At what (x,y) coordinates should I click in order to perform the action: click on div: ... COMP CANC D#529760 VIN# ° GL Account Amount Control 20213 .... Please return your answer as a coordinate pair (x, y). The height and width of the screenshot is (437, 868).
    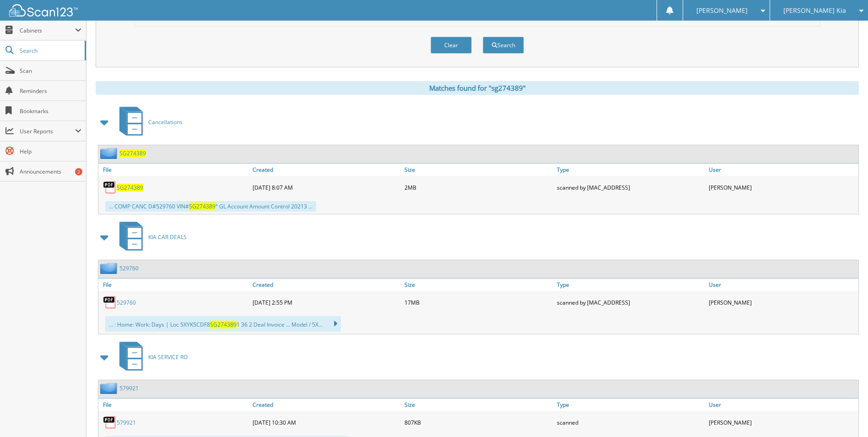
    Looking at the image, I should click on (210, 206).